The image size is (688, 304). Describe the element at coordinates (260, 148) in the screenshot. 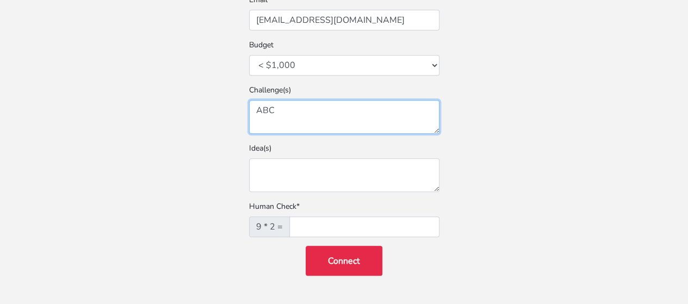

I see `label: Idea(s)` at that location.